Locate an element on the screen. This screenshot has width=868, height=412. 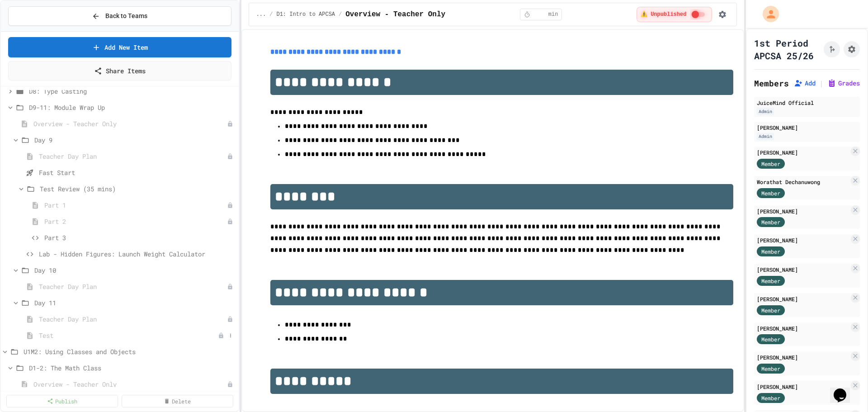
h1: 1st Period APCSA 25/26 is located at coordinates (787, 49).